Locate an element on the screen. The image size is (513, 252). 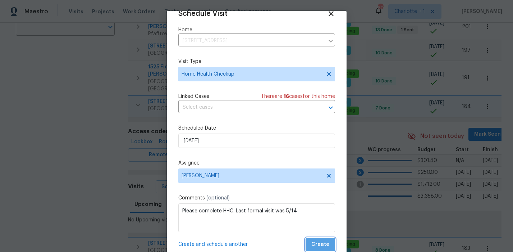
span: (optional) is located at coordinates (218, 198).